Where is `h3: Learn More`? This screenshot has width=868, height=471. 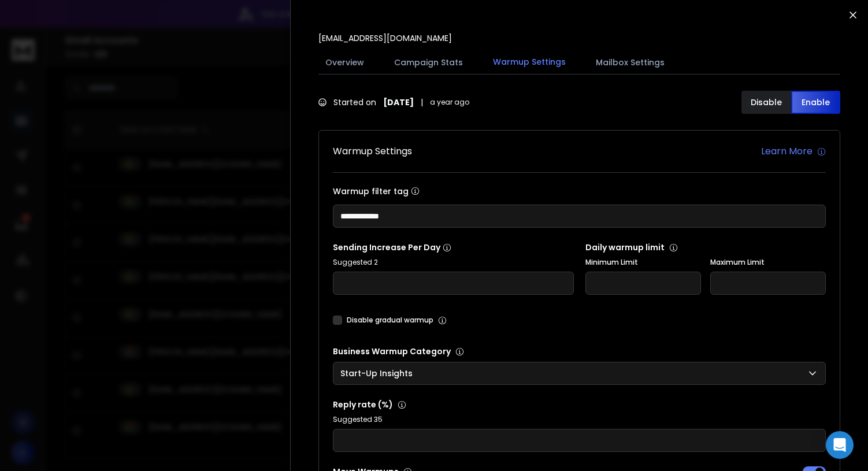 h3: Learn More is located at coordinates (794, 151).